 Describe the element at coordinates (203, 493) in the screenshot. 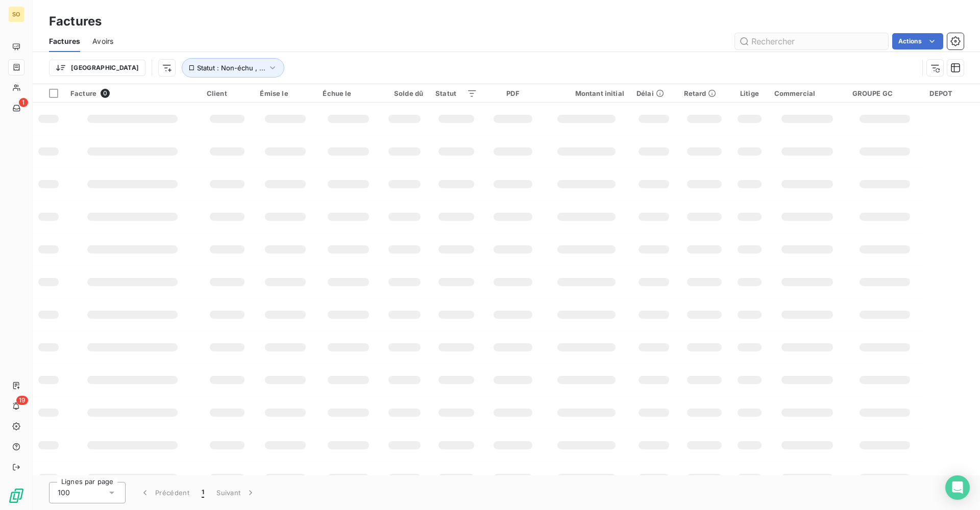

I see `button: 1` at that location.